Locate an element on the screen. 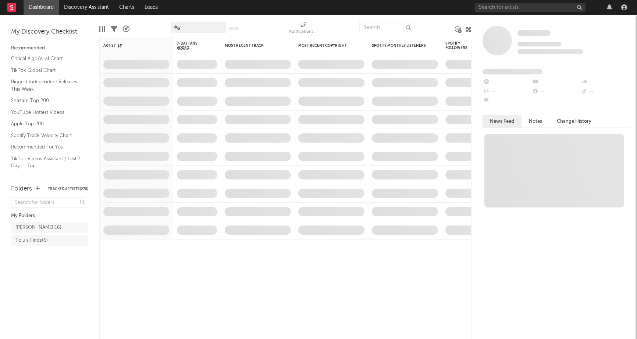 This screenshot has width=637, height=339. a: Biggest Independent Releases This Week is located at coordinates (46, 85).